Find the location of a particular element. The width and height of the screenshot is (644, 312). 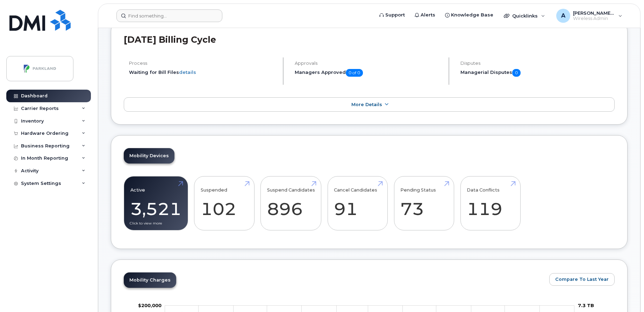

h4: Process is located at coordinates (203, 63).